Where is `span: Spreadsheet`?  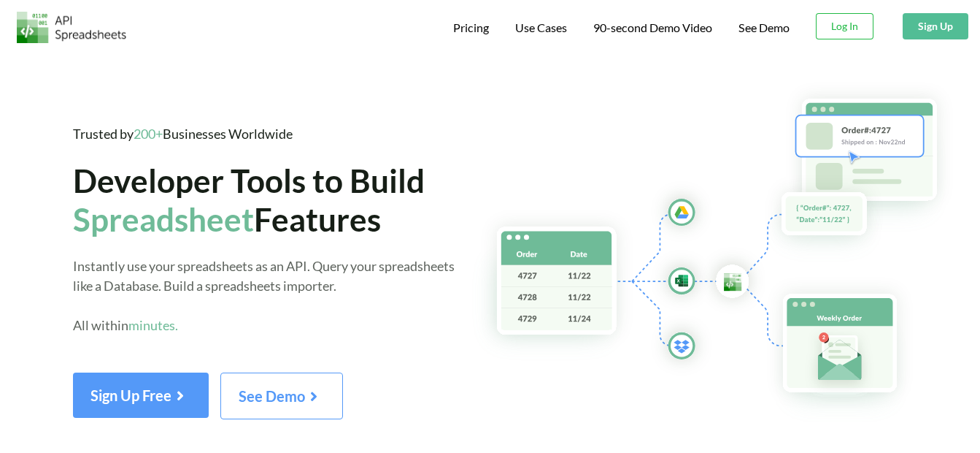 span: Spreadsheet is located at coordinates (163, 218).